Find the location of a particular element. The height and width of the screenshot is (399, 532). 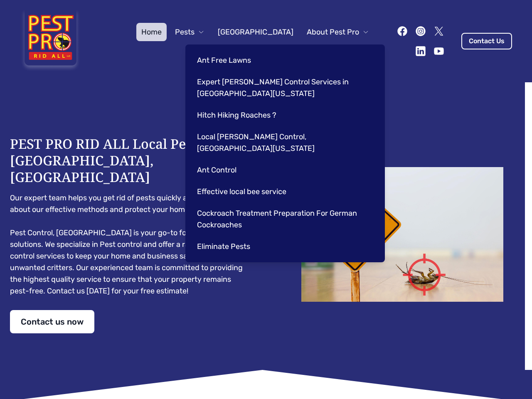

button: Pest Control Community B2B is located at coordinates (243, 50).